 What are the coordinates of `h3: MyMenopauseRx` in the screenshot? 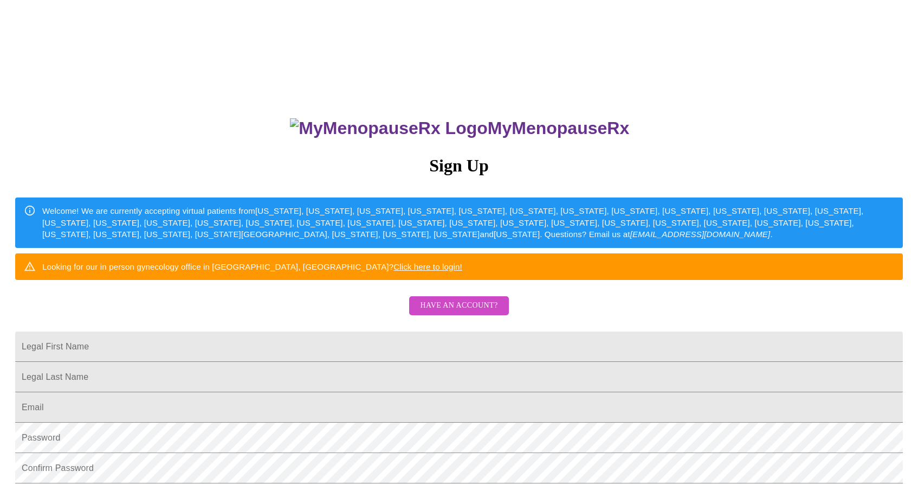 It's located at (460, 128).